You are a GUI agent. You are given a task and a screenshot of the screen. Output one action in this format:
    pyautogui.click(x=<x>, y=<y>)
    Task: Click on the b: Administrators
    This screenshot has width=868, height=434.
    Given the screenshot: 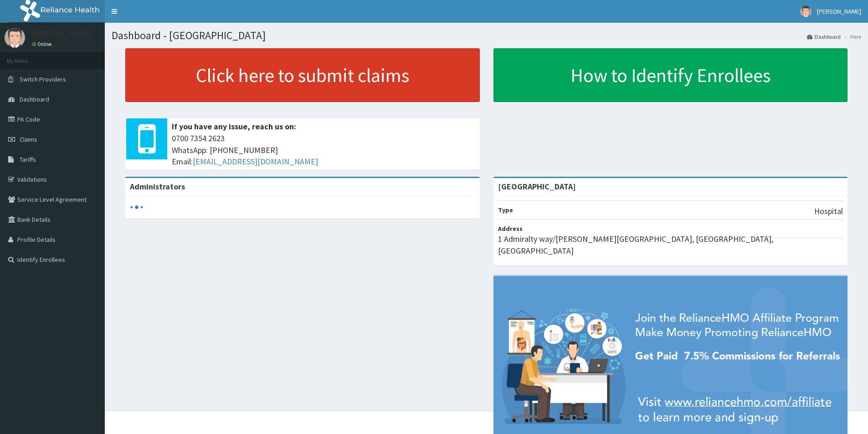 What is the action you would take?
    pyautogui.click(x=157, y=186)
    